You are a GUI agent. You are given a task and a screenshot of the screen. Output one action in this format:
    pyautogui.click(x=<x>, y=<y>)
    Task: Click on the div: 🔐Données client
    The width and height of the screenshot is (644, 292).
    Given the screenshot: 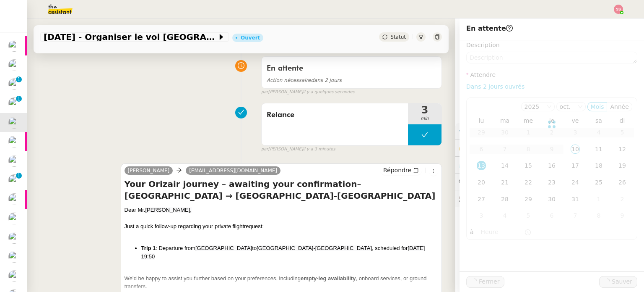 What is the action you would take?
    pyautogui.click(x=550, y=147)
    